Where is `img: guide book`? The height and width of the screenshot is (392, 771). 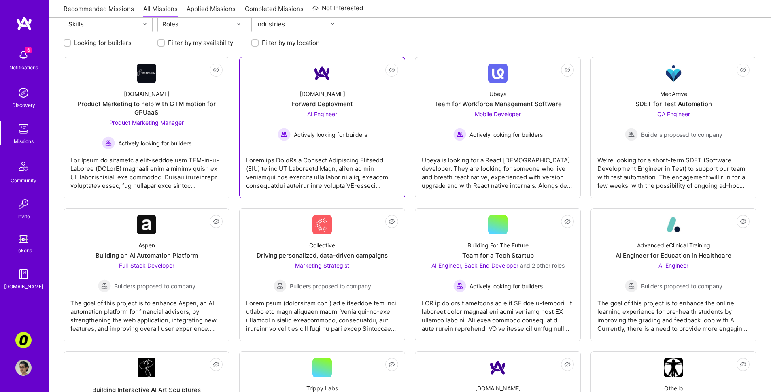 img: guide book is located at coordinates (23, 274).